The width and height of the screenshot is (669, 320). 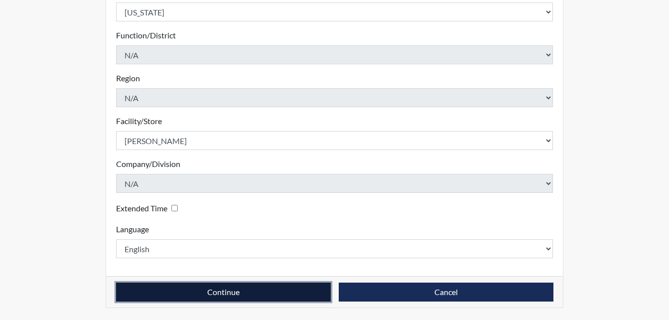 I want to click on label: Language, so click(x=133, y=229).